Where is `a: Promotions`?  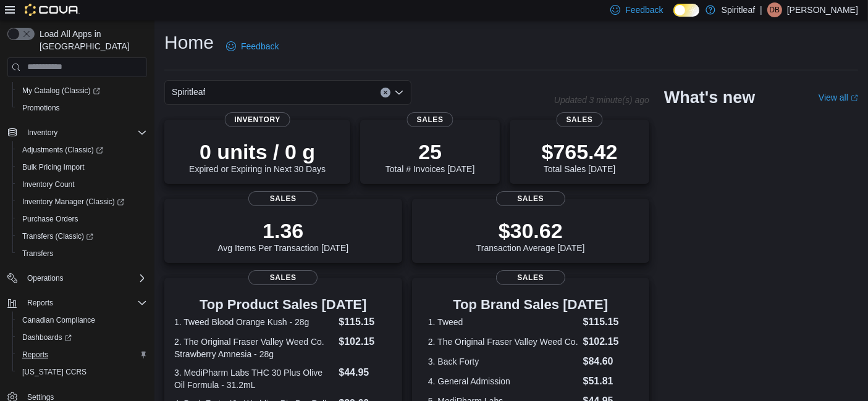 a: Promotions is located at coordinates (40, 108).